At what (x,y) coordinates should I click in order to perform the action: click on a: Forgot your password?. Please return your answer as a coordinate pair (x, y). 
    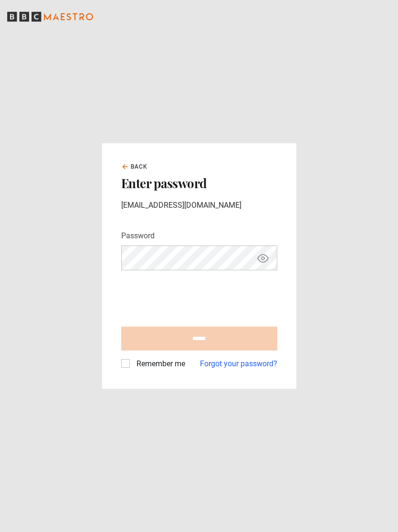
    Looking at the image, I should click on (239, 364).